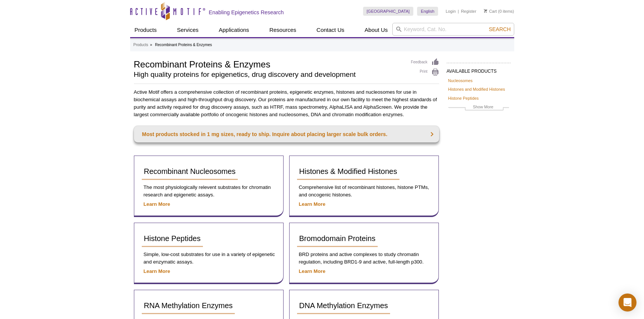 This screenshot has width=644, height=319. Describe the element at coordinates (268, 64) in the screenshot. I see `h1: Recombinant Proteins & Enzymes` at that location.